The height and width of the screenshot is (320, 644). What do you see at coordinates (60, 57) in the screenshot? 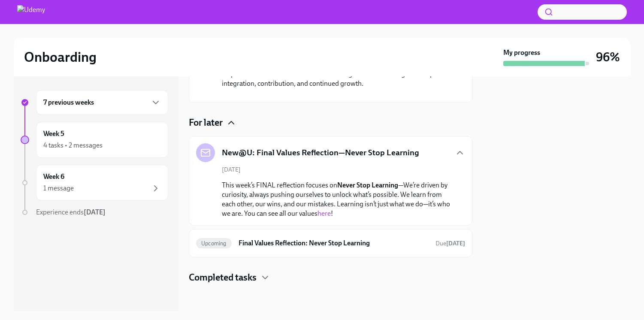
I see `h2: Onboarding` at bounding box center [60, 57].